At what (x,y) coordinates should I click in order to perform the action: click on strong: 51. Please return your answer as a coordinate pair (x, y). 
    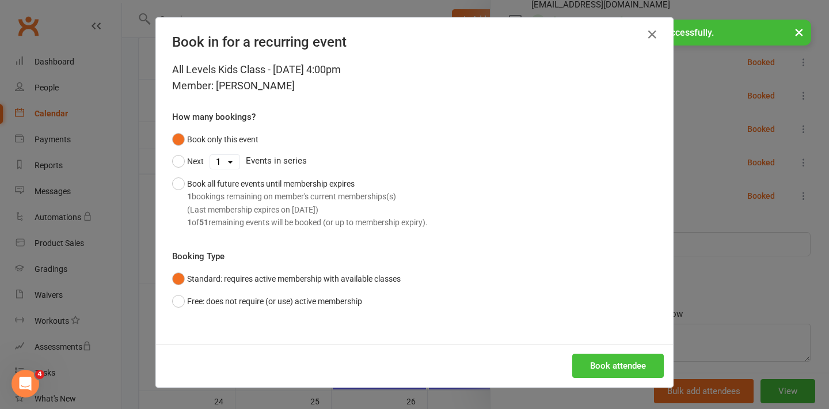
    Looking at the image, I should click on (204, 222).